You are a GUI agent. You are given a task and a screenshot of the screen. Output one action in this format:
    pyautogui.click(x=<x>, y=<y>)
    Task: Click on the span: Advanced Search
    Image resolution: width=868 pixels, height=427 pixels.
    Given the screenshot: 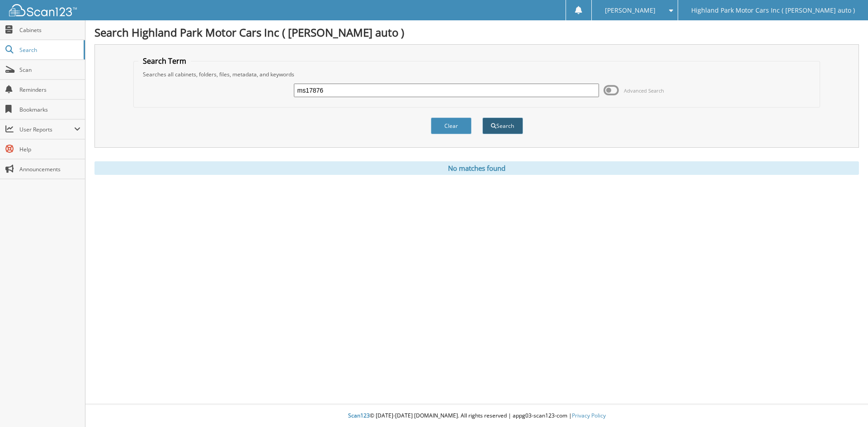 What is the action you would take?
    pyautogui.click(x=644, y=91)
    